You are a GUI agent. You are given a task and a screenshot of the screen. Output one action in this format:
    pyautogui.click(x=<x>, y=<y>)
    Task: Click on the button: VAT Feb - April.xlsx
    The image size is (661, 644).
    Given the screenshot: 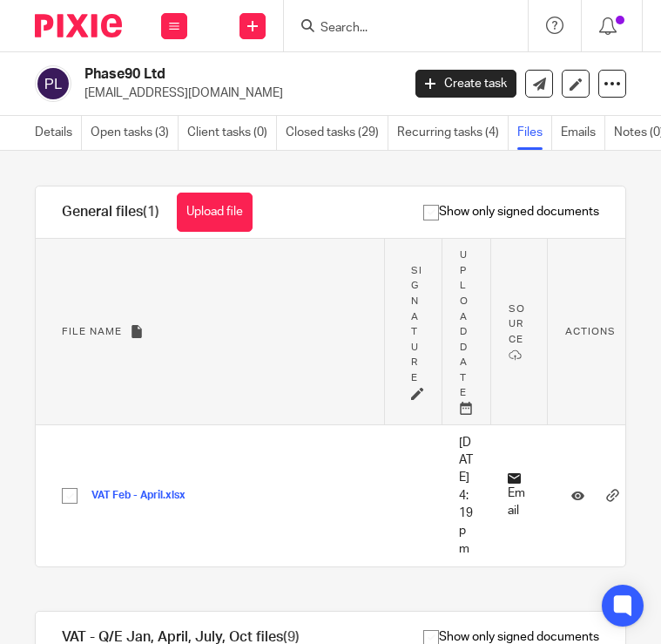 What is the action you would take?
    pyautogui.click(x=144, y=496)
    